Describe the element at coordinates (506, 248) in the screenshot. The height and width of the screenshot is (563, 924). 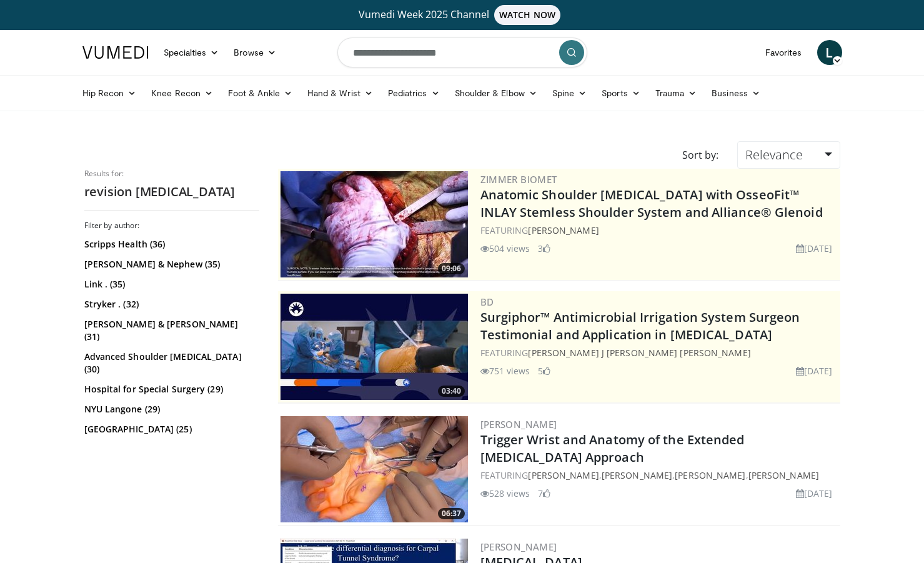
I see `li: 504 views` at that location.